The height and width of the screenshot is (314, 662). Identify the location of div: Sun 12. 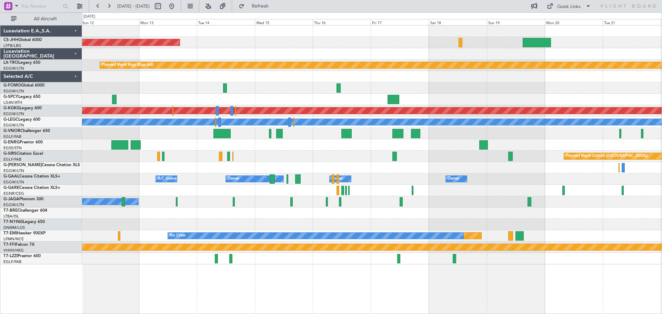
(110, 22).